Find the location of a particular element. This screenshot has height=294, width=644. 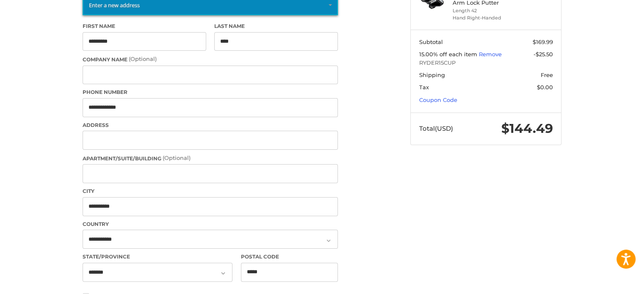

span: Subtotal is located at coordinates (431, 42).